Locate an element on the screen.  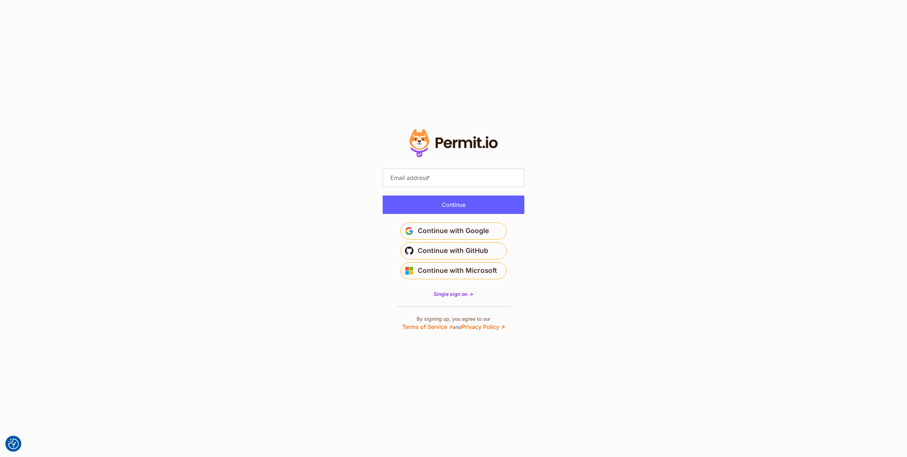
button: Continue with Microsoft is located at coordinates (454, 270).